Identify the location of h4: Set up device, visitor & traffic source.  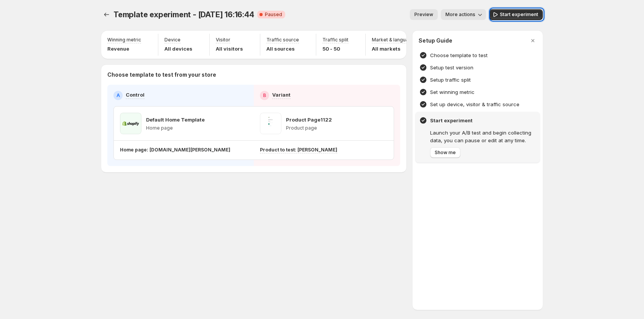
(475, 104).